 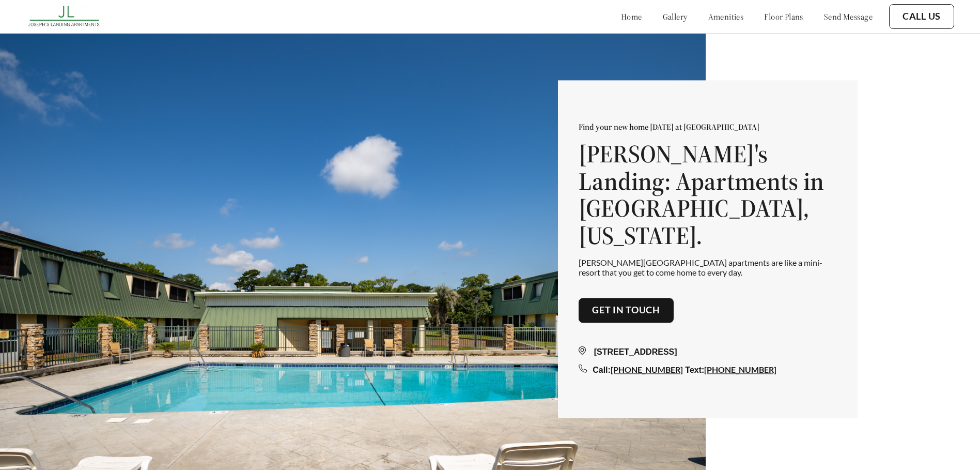 What do you see at coordinates (601, 370) in the screenshot?
I see `span: Call:` at bounding box center [601, 370].